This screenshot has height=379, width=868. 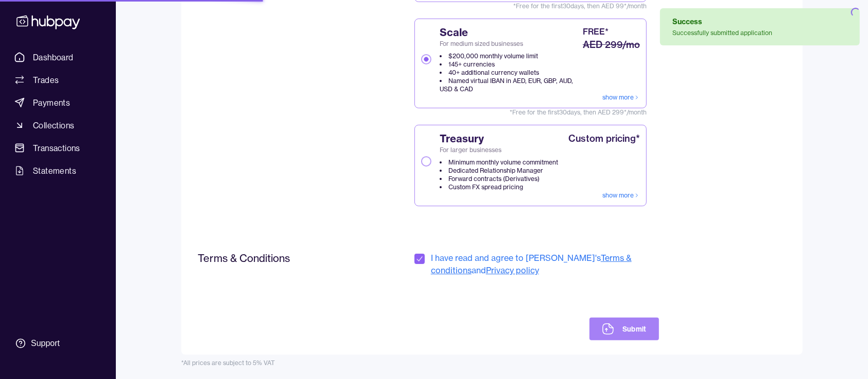 I want to click on span: Statements, so click(x=55, y=171).